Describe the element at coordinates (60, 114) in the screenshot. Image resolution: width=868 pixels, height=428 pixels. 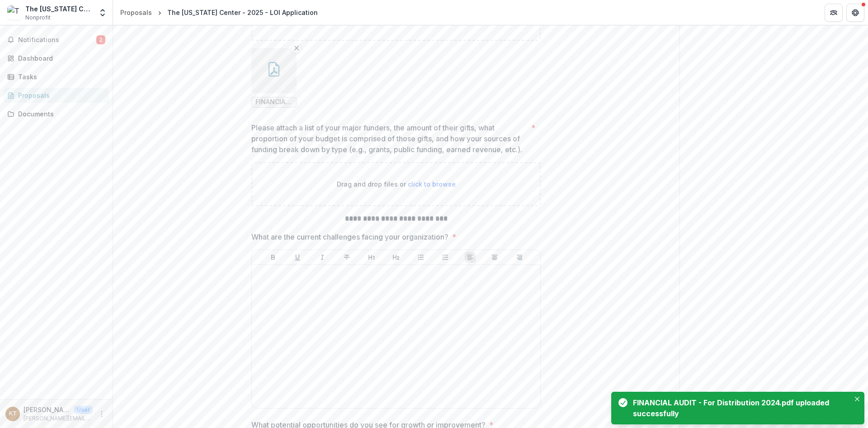
I see `div: Documents` at that location.